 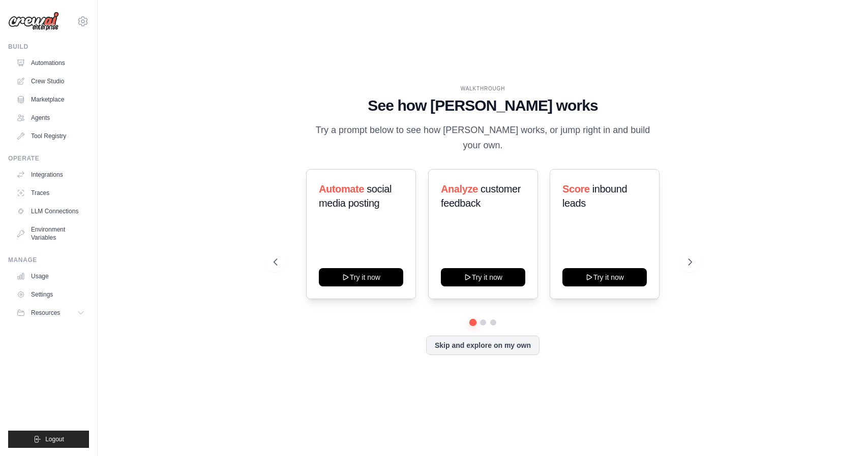 I want to click on div: Build, so click(x=48, y=46).